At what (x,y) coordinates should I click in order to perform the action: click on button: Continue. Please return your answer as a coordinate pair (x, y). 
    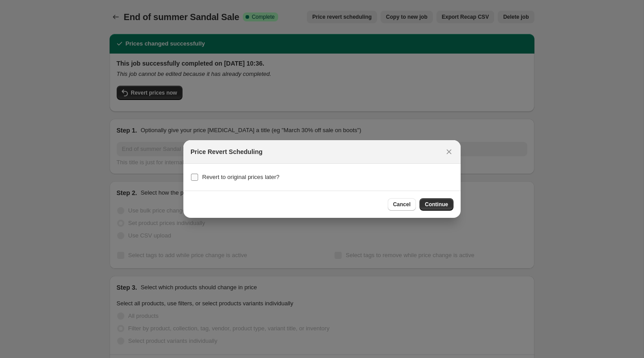
    Looking at the image, I should click on (436, 205).